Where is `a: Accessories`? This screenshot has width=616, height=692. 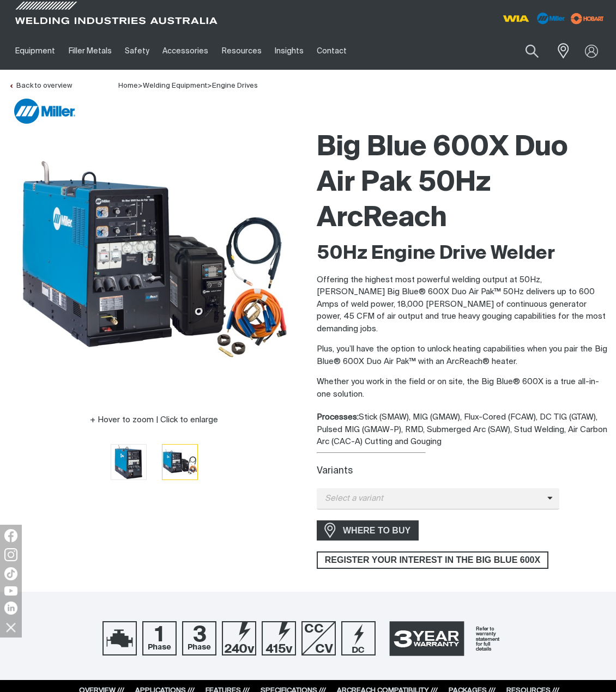
a: Accessories is located at coordinates (185, 51).